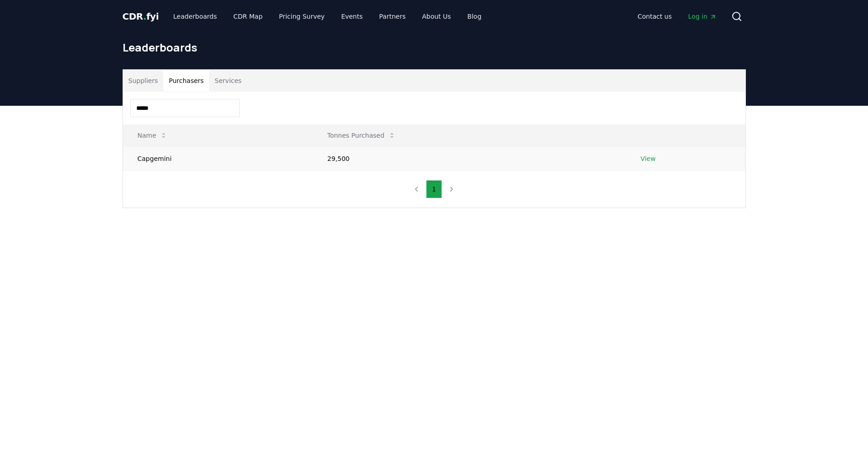 The image size is (868, 470). I want to click on button: Services, so click(228, 81).